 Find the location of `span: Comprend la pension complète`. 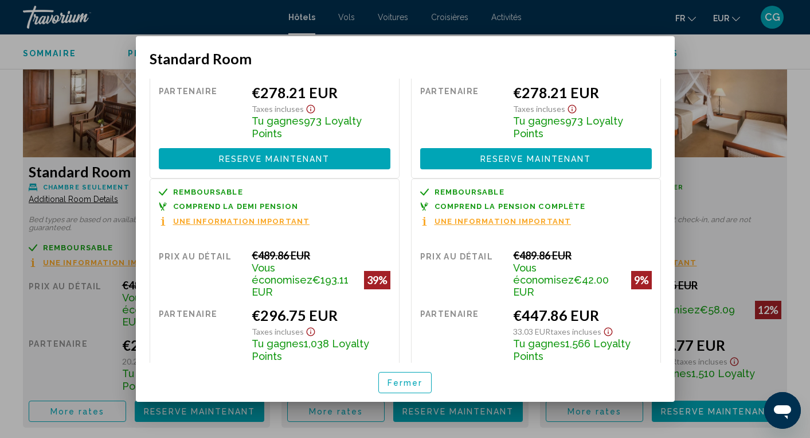

span: Comprend la pension complète is located at coordinates (510, 206).